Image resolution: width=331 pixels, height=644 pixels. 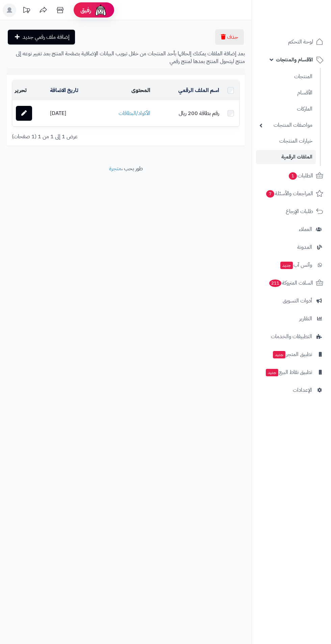 I want to click on a: أدوات التسويق, so click(x=291, y=301).